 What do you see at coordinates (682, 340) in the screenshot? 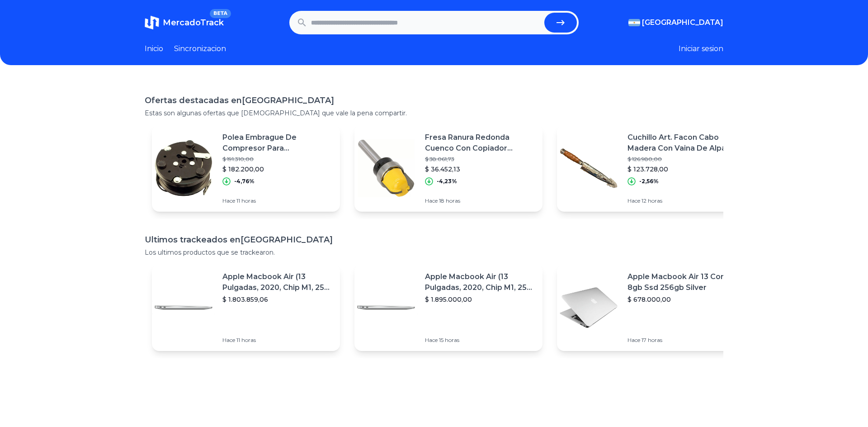
I see `p: Hace 17 horas` at bounding box center [682, 340].